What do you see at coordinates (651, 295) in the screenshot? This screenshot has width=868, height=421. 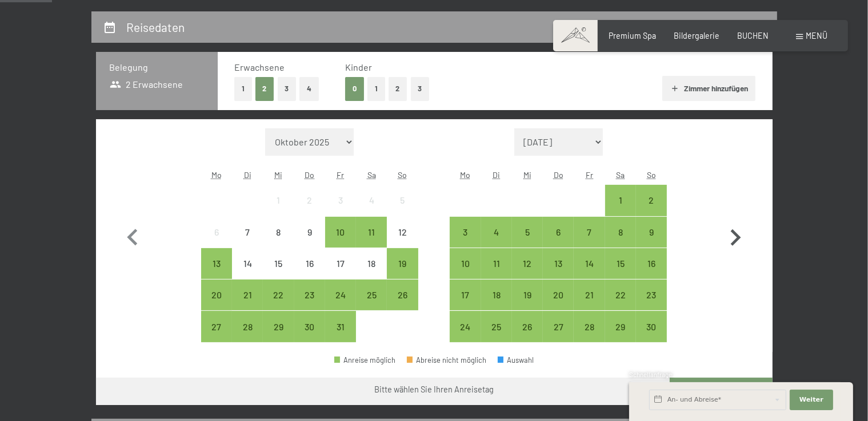 I see `div: Sun Nov 23 2025` at bounding box center [651, 295].